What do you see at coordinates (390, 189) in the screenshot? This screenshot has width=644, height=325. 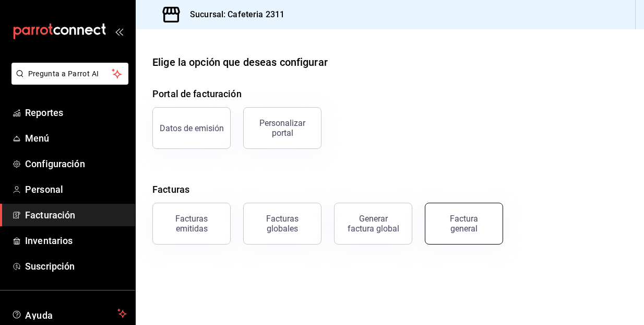 I see `h4: Facturas` at bounding box center [390, 189].